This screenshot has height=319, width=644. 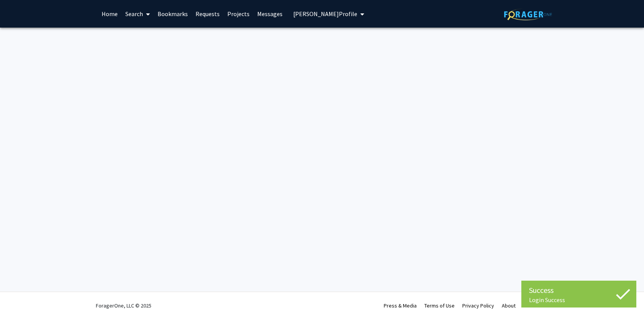 I want to click on div: Success, so click(x=579, y=290).